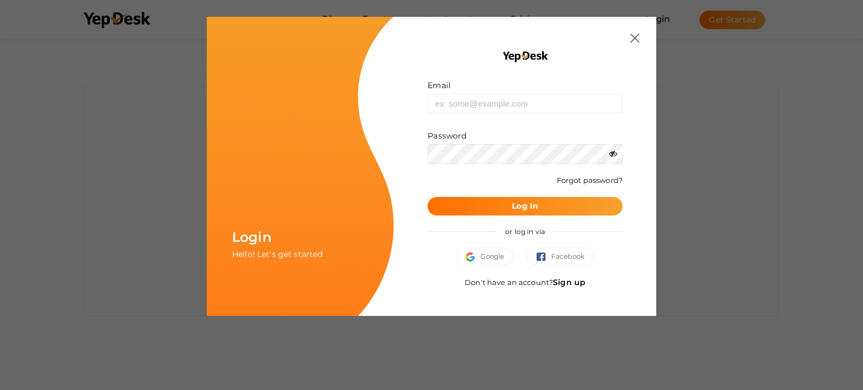 The height and width of the screenshot is (390, 863). What do you see at coordinates (473, 257) in the screenshot?
I see `img: google.svg` at bounding box center [473, 257].